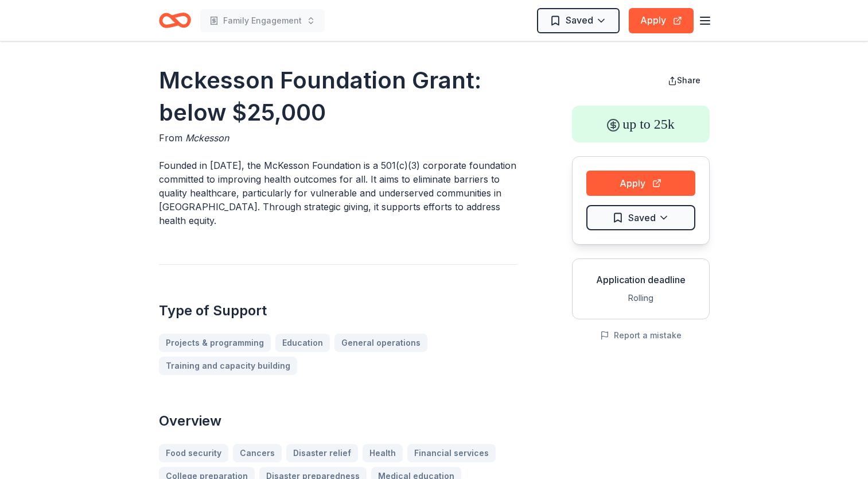 The height and width of the screenshot is (479, 868). What do you see at coordinates (381, 342) in the screenshot?
I see `a: General operations` at bounding box center [381, 342].